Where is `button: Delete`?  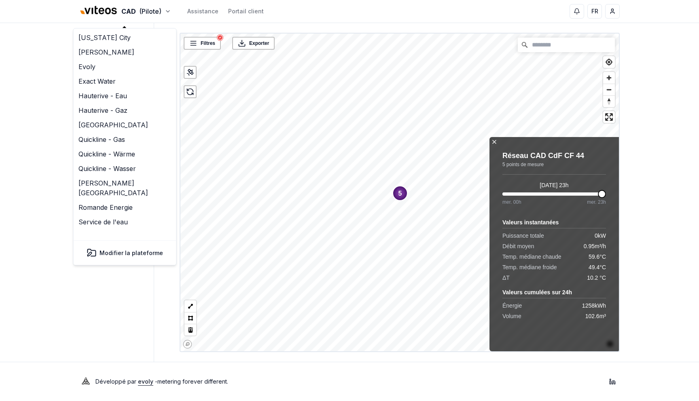
button: Delete is located at coordinates (190, 330).